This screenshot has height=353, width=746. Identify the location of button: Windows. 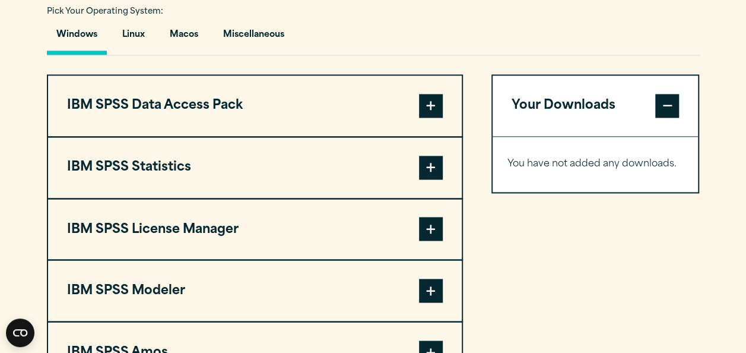
(77, 37).